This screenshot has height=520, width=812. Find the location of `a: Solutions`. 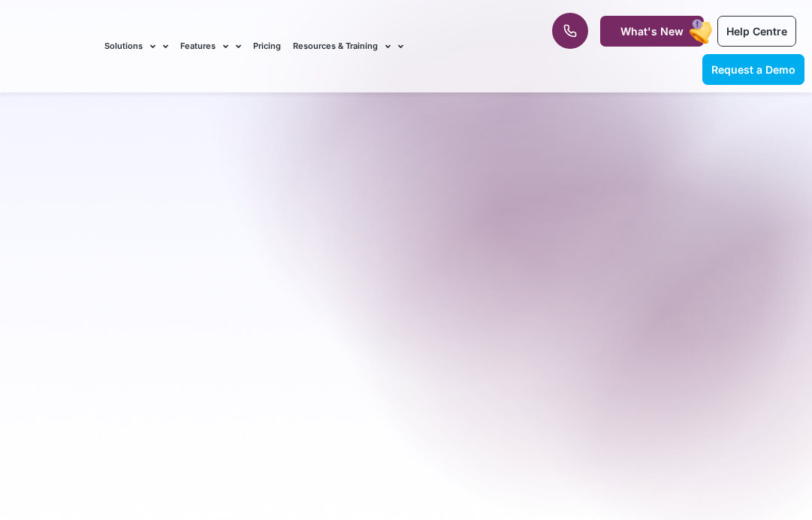

a: Solutions is located at coordinates (136, 46).